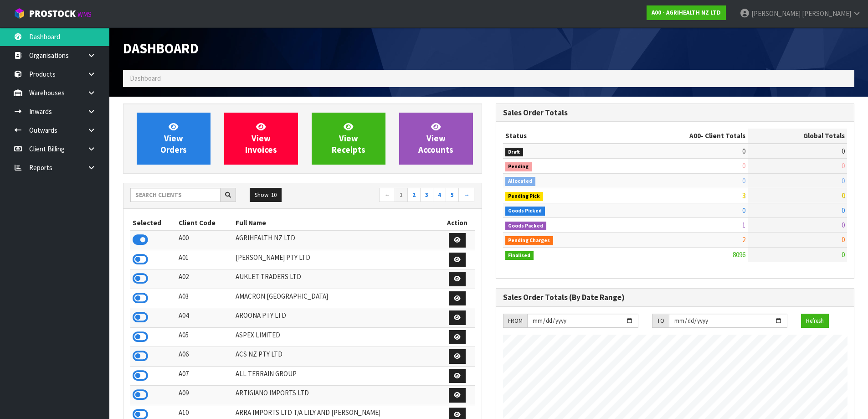  I want to click on span: Draft, so click(514, 152).